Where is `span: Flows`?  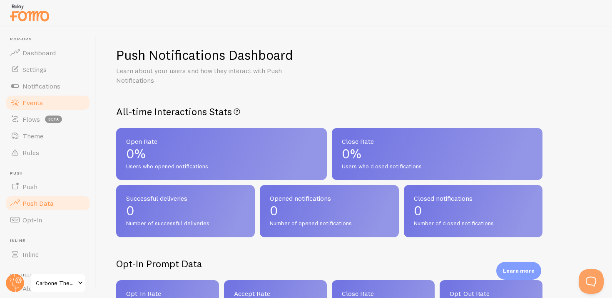 span: Flows is located at coordinates (31, 119).